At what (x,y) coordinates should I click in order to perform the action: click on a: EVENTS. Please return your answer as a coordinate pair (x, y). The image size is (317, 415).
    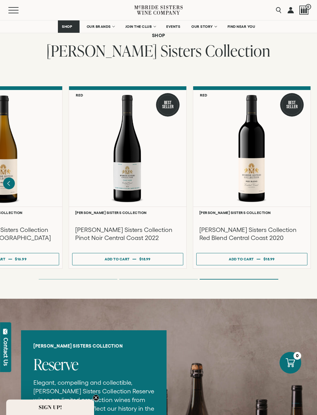
    Looking at the image, I should click on (173, 27).